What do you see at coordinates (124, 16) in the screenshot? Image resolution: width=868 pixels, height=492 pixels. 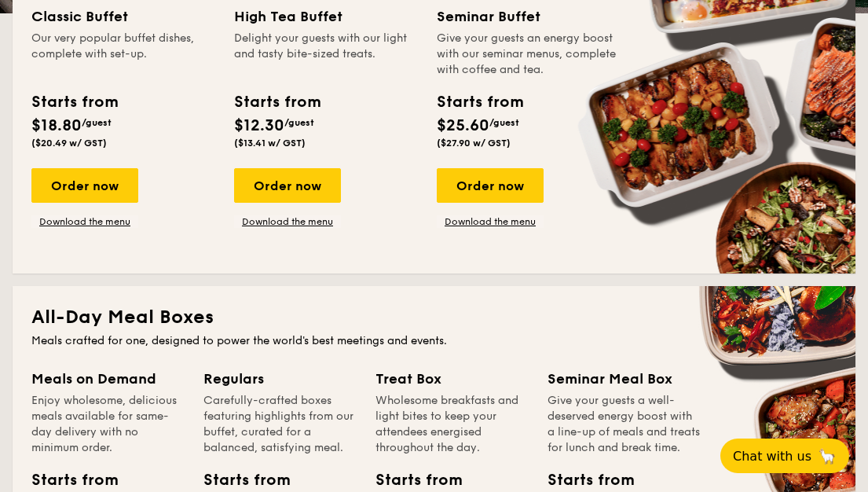 I see `div: Classic Buffet` at bounding box center [124, 16].